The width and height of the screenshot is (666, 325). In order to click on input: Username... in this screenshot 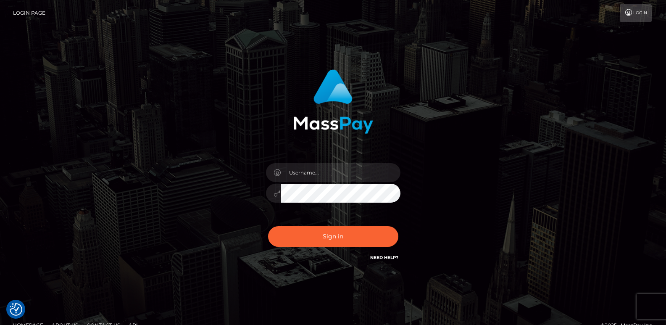, I will do `click(341, 172)`.